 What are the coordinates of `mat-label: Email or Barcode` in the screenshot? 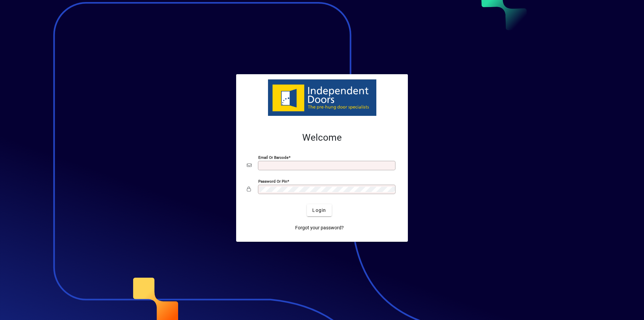 It's located at (273, 157).